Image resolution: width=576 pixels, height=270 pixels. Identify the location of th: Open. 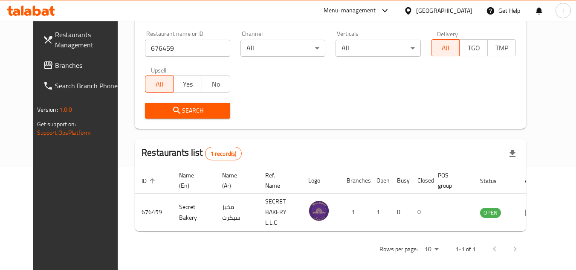
(380, 180).